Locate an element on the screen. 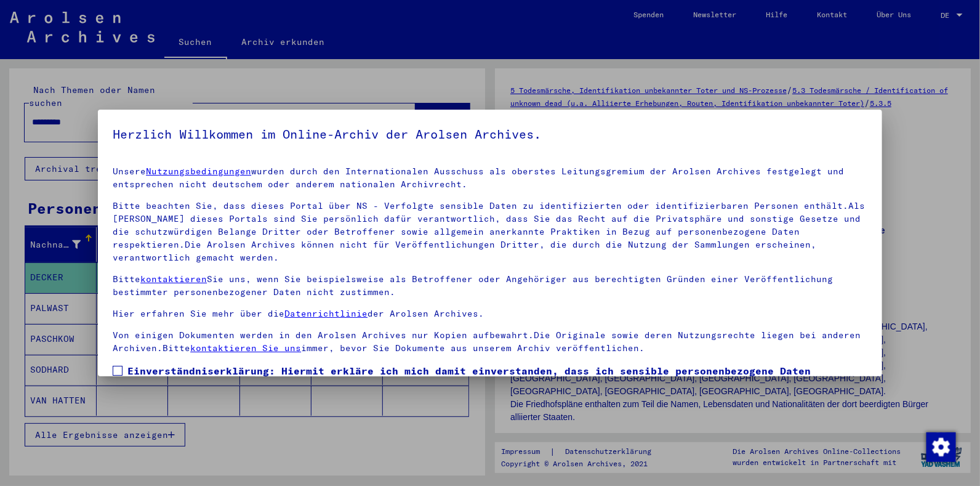  a: kontaktieren is located at coordinates (174, 279).